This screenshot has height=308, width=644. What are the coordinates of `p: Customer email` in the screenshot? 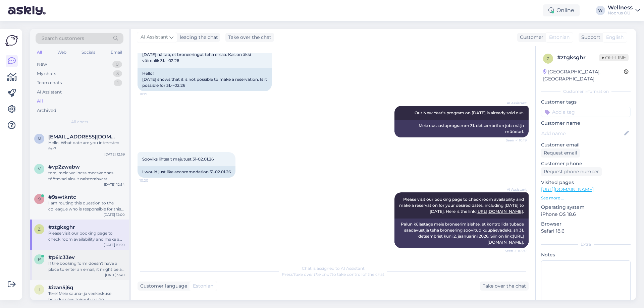 It's located at (586, 145).